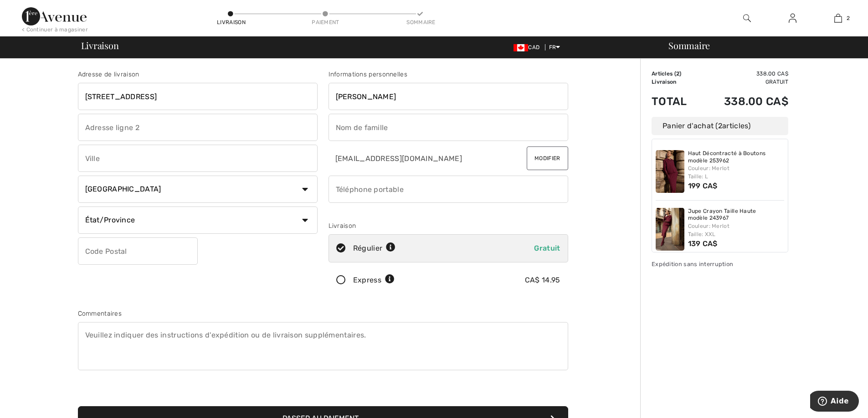 The image size is (868, 418). I want to click on input: Prénom, so click(448, 96).